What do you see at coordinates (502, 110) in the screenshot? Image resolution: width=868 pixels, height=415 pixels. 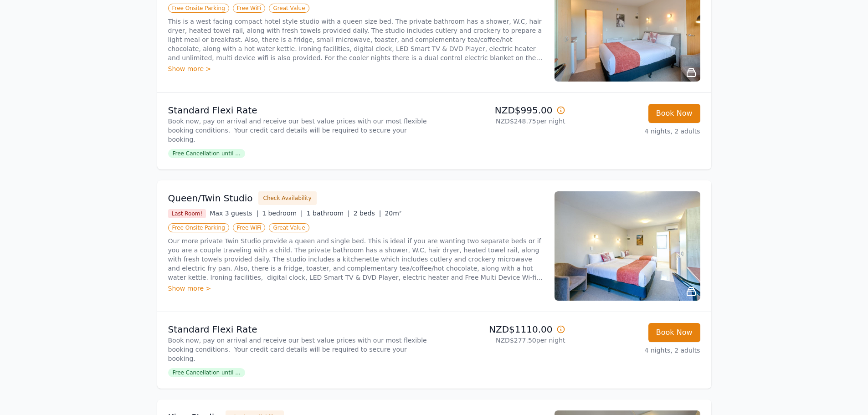 I see `p: NZD$995.00` at bounding box center [502, 110].